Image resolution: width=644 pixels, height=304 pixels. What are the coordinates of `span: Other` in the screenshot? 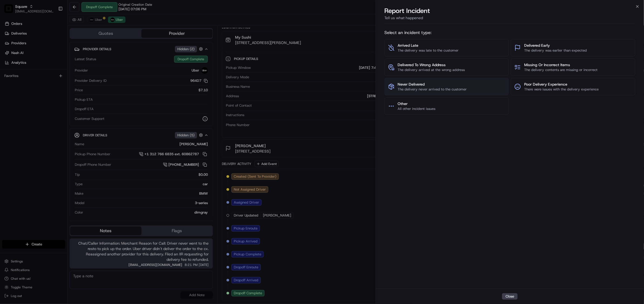 It's located at (417, 104).